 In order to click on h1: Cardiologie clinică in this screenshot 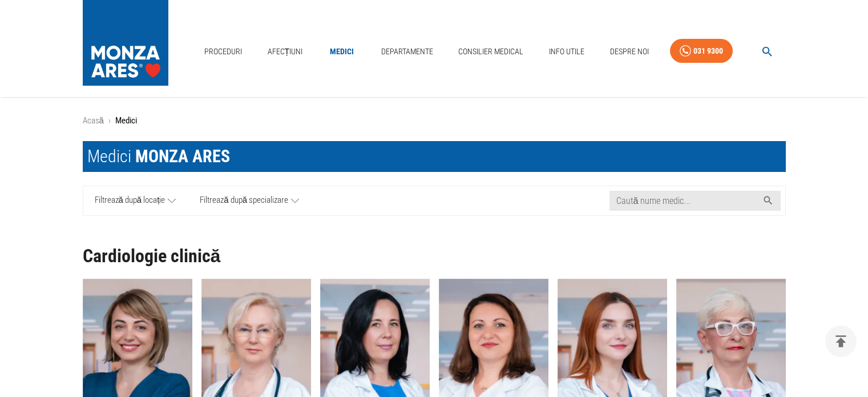, I will do `click(434, 255)`.